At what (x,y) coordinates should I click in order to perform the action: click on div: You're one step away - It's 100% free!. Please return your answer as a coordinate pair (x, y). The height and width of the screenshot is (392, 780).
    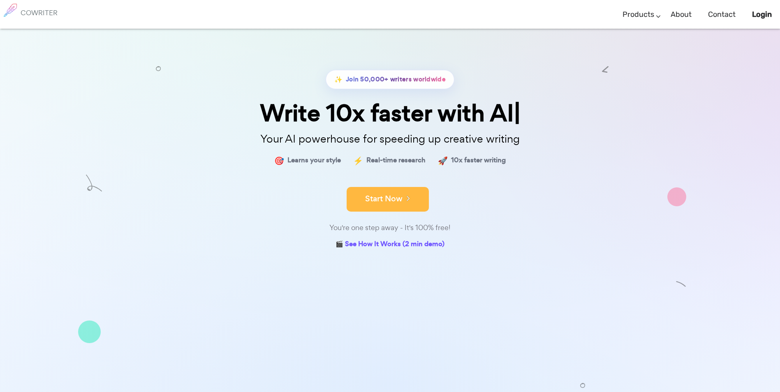
    Looking at the image, I should click on (390, 228).